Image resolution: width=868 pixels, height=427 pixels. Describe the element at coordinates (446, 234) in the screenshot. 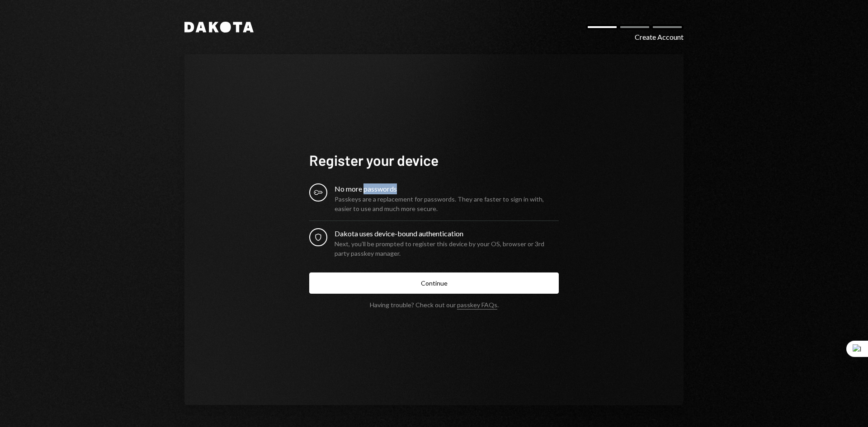

I see `div: Dakota uses device-bound authentication` at that location.